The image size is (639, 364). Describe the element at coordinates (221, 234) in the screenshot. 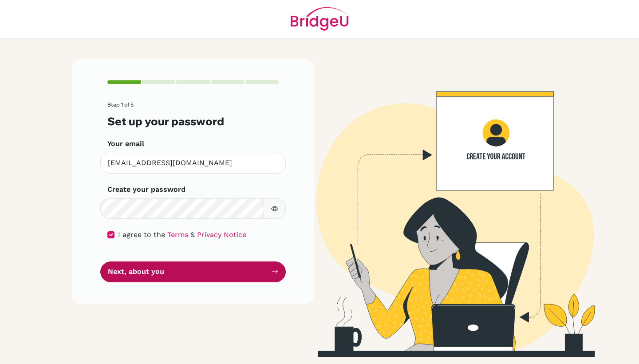

I see `a: Privacy Notice` at that location.